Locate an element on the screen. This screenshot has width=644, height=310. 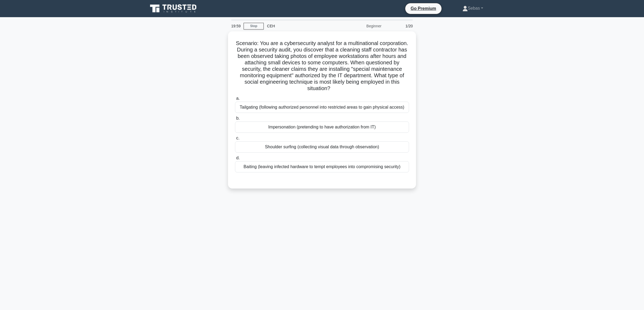
div: Beginner is located at coordinates (361, 26).